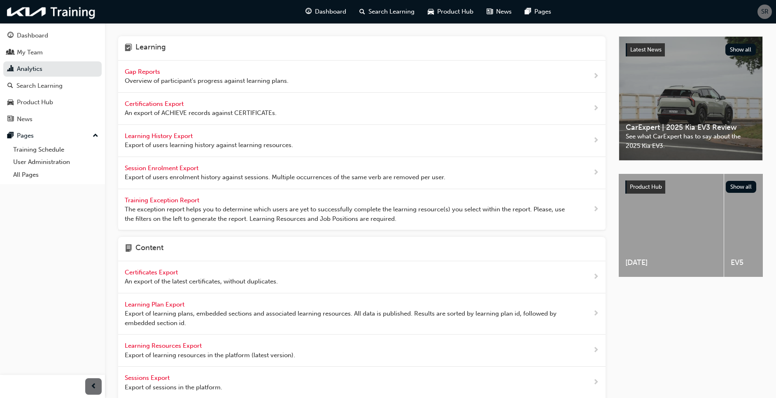 The width and height of the screenshot is (776, 398). What do you see at coordinates (538, 12) in the screenshot?
I see `a: pages-iconPages` at bounding box center [538, 12].